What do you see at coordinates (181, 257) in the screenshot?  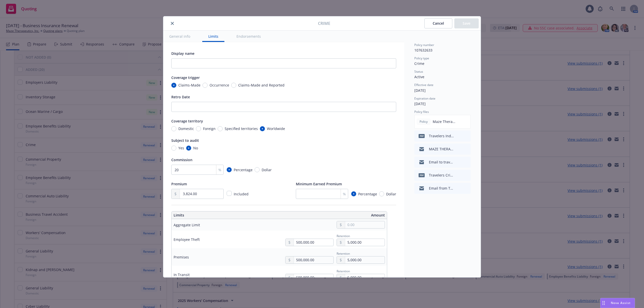 I see `div: Premises` at bounding box center [181, 257].